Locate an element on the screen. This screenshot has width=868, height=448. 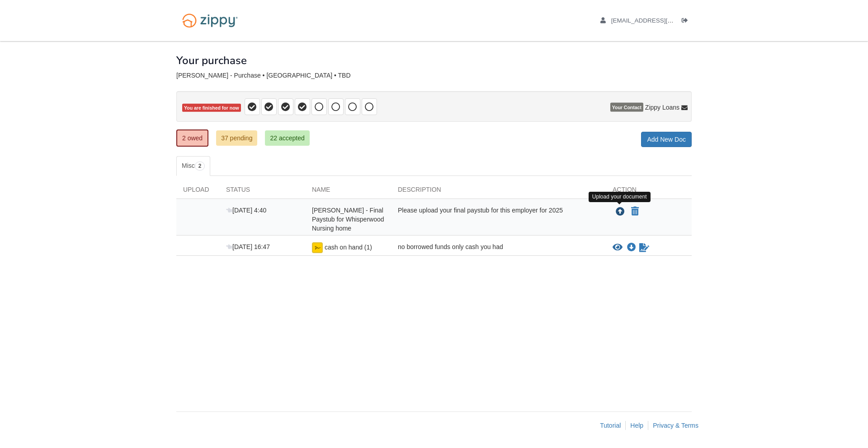
div: Status is located at coordinates (262, 192).